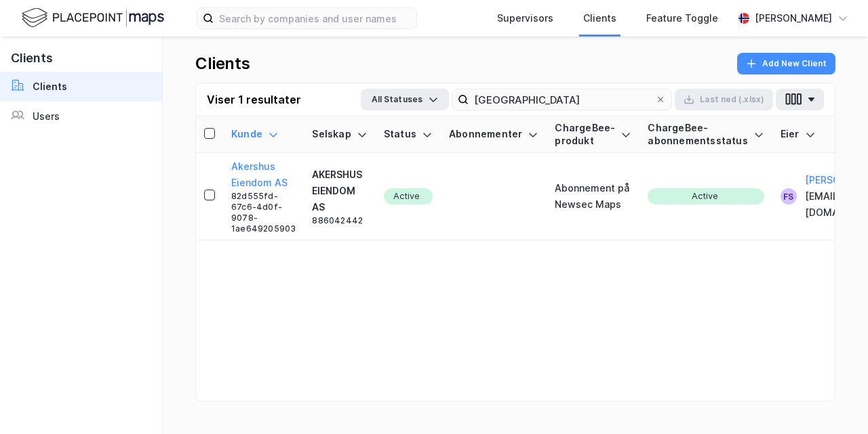  What do you see at coordinates (705, 134) in the screenshot?
I see `div: ChargeBee-abonnementsstatus` at bounding box center [705, 134].